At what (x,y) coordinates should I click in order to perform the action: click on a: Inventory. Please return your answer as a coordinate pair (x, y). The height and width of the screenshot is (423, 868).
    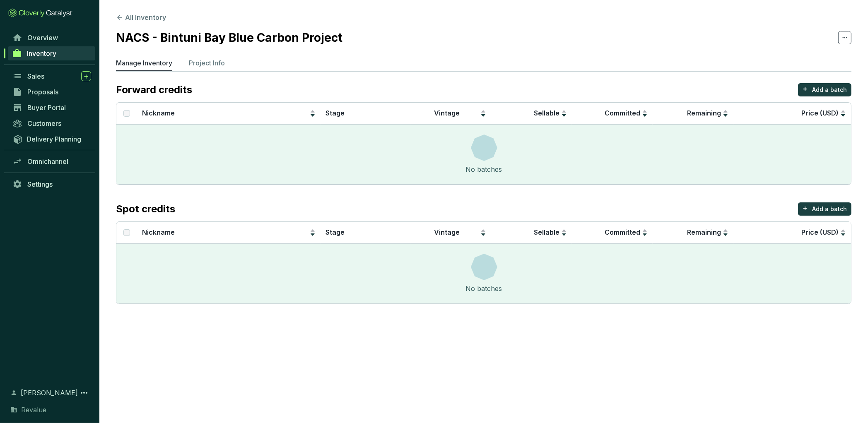
    Looking at the image, I should click on (51, 54).